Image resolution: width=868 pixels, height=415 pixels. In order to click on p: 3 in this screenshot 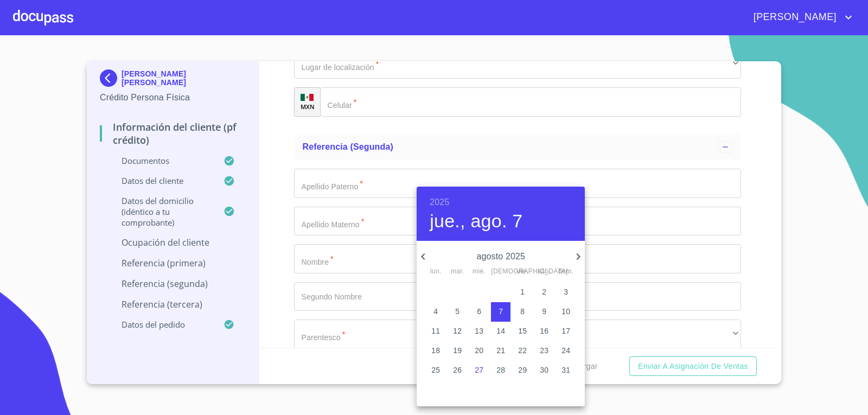, I will do `click(566, 292)`.